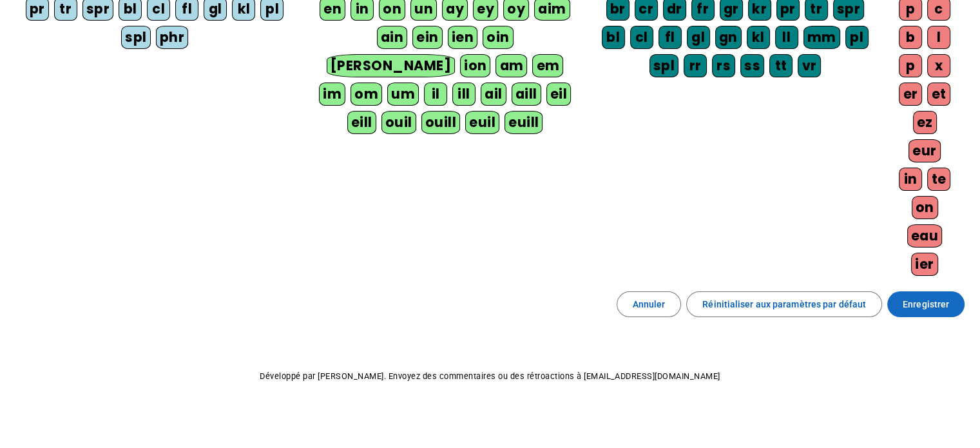 This screenshot has width=980, height=448. Describe the element at coordinates (758, 37) in the screenshot. I see `div: kl` at that location.